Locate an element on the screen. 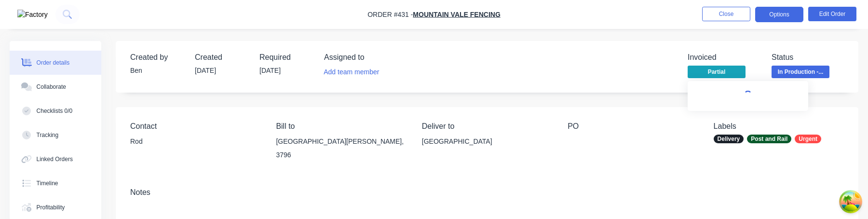  div: Status is located at coordinates (808, 57).